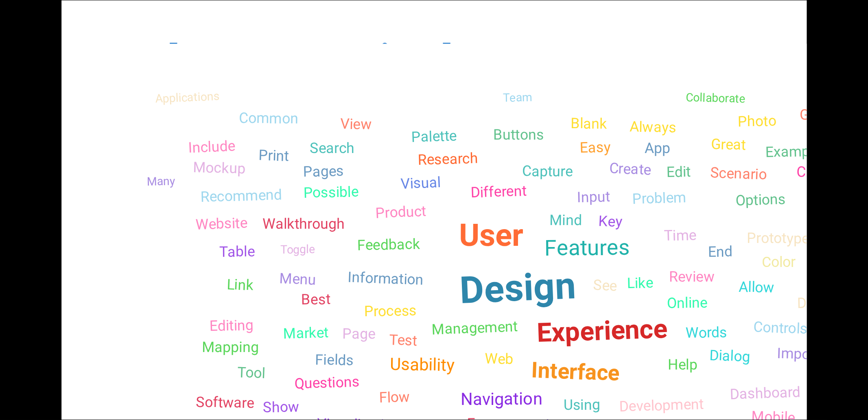  Describe the element at coordinates (447, 159) in the screenshot. I see `div: Research` at that location.